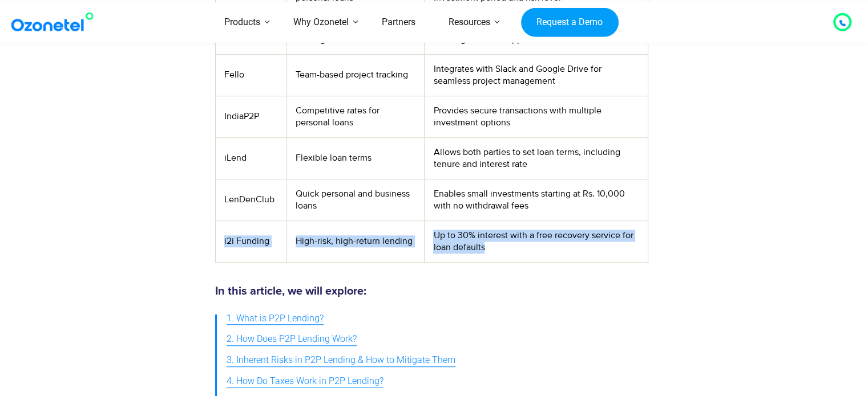 Image resolution: width=868 pixels, height=396 pixels. Describe the element at coordinates (535, 158) in the screenshot. I see `td: Allows both parties to set loan terms, including tenure and interest rate` at that location.